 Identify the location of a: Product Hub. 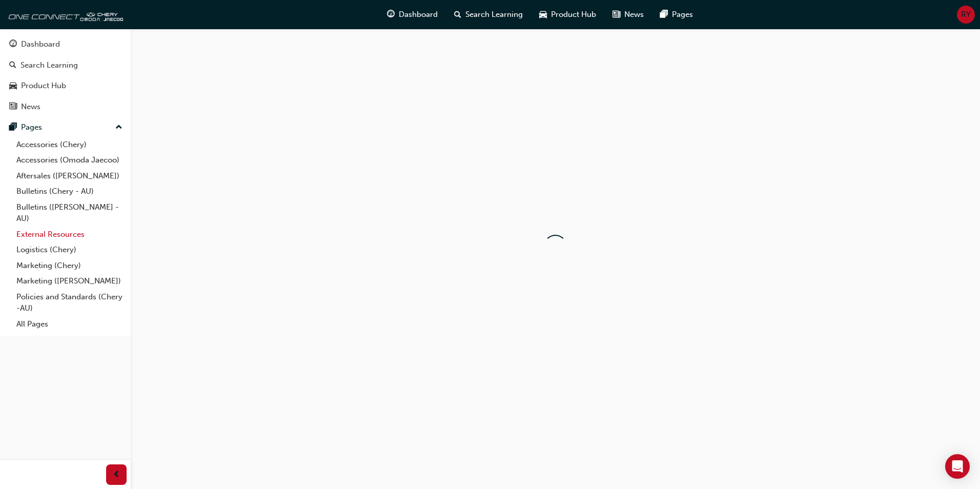
(65, 85).